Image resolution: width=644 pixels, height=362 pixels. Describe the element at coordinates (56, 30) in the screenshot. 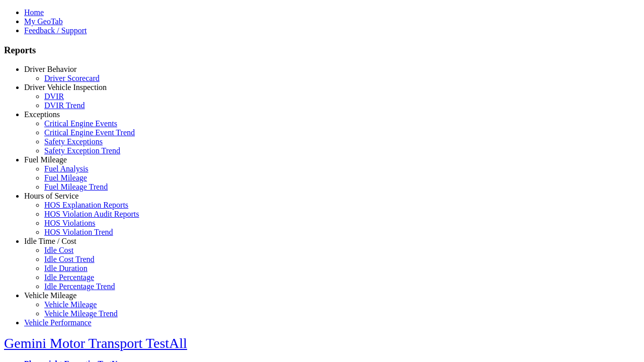

I see `a: Feedback / Support` at that location.